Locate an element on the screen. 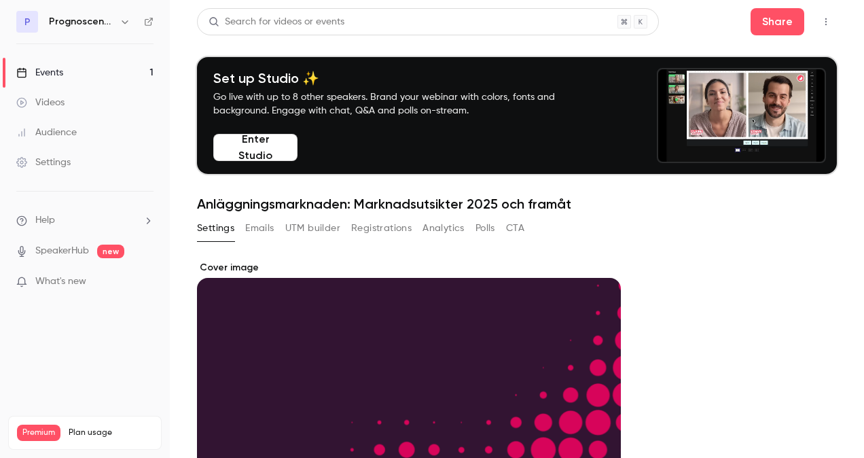  div: Settings is located at coordinates (43, 162).